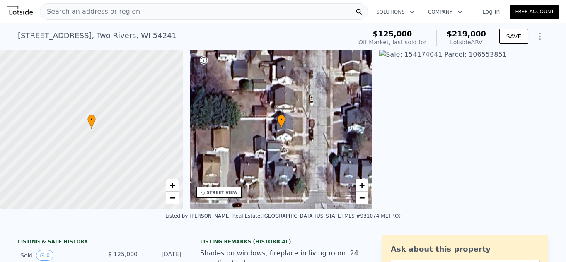 This screenshot has height=262, width=566. Describe the element at coordinates (491, 12) in the screenshot. I see `a: Log In` at that location.